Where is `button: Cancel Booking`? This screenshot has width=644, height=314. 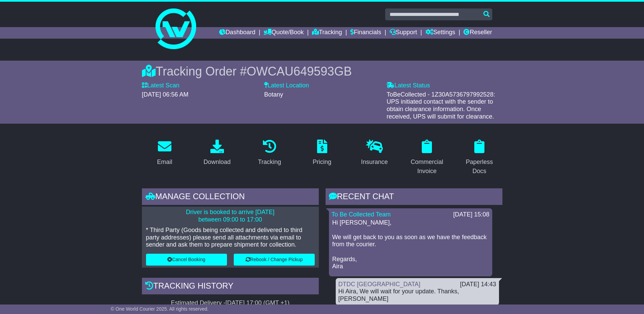
button: Cancel Booking is located at coordinates (187, 259).